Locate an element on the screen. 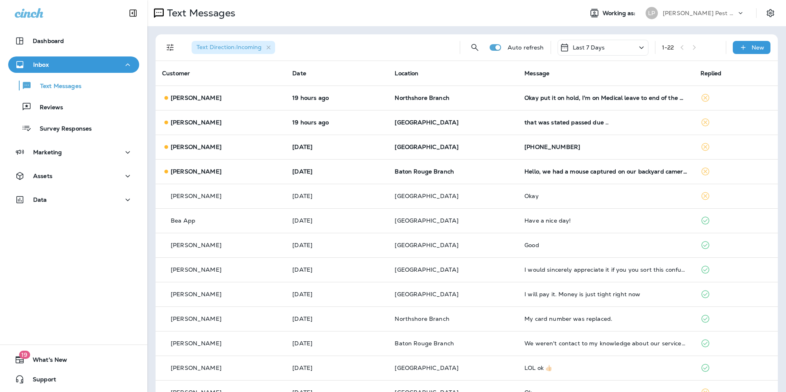 The height and width of the screenshot is (392, 786). div: I would sincerely appreciate it if you you sort this confusion out. This bill has been paid. Than... is located at coordinates (605, 270).